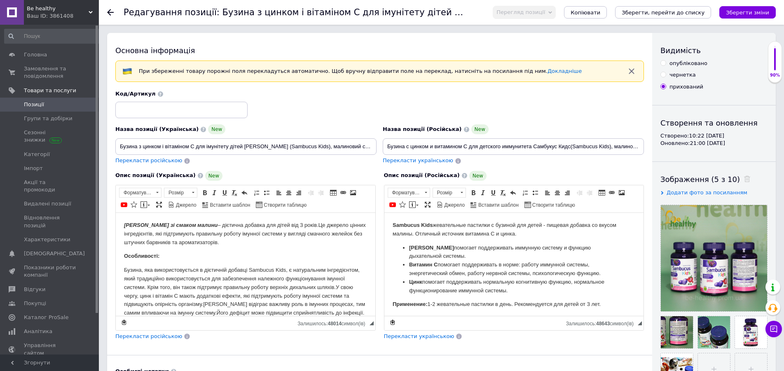 Image resolution: width=784 pixels, height=371 pixels. What do you see at coordinates (136, 193) in the screenshot?
I see `span: Форматування` at bounding box center [136, 193].